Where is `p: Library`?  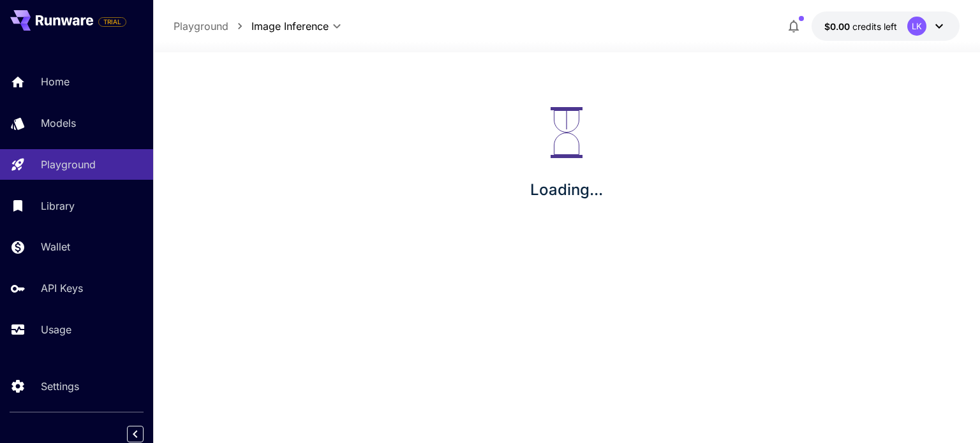
p: Library is located at coordinates (57, 206).